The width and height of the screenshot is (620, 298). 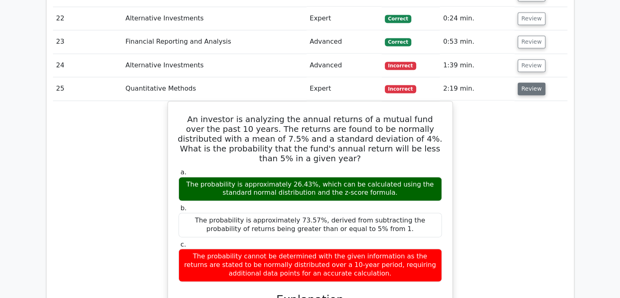 What do you see at coordinates (184, 244) in the screenshot?
I see `span: c.` at bounding box center [184, 244].